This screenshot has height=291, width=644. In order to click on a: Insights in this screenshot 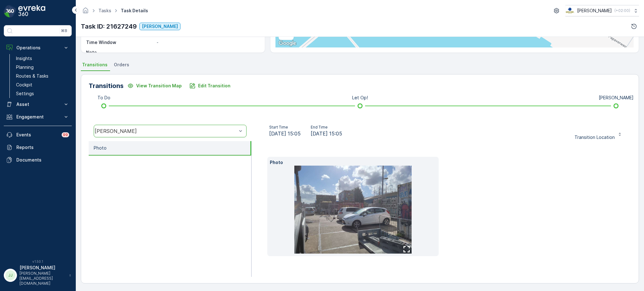, I will do `click(43, 58)`.